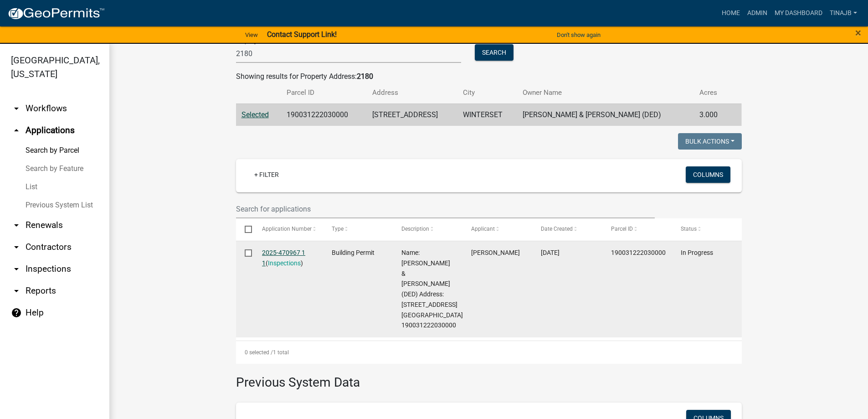 The height and width of the screenshot is (419, 868). What do you see at coordinates (494, 52) in the screenshot?
I see `button: Search` at bounding box center [494, 52].